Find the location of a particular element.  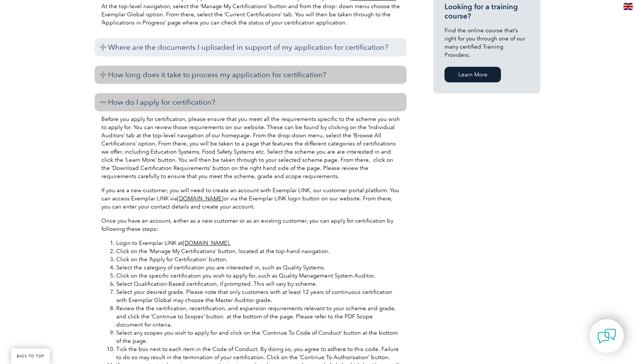

a: BACK TO TOP is located at coordinates (30, 356).